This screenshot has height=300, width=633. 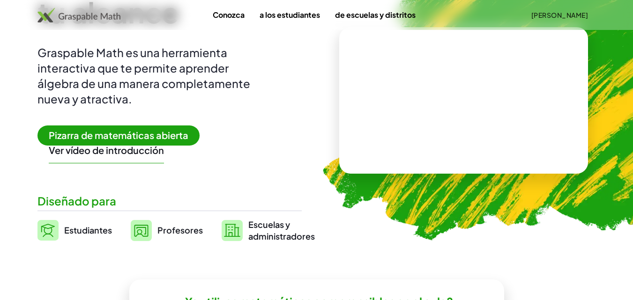 I want to click on a: Estudiantes, so click(x=74, y=230).